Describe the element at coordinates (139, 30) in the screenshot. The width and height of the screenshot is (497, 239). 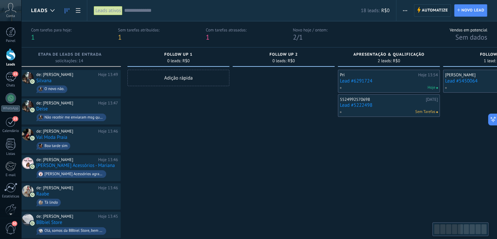
I see `div: Sem tarefas atribuídas:` at that location.